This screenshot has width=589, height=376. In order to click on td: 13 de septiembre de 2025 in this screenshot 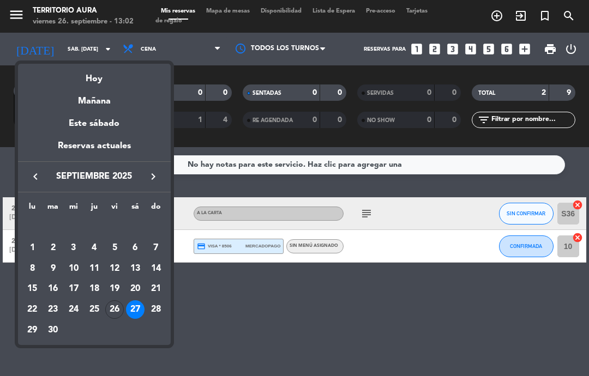, I will do `click(135, 269)`.